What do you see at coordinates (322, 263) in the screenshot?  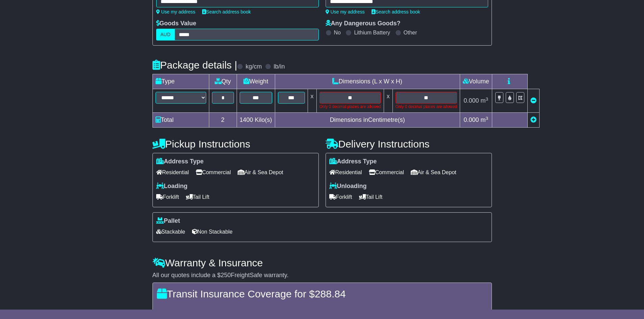 I see `h4: Warranty & Insurance` at bounding box center [322, 263].